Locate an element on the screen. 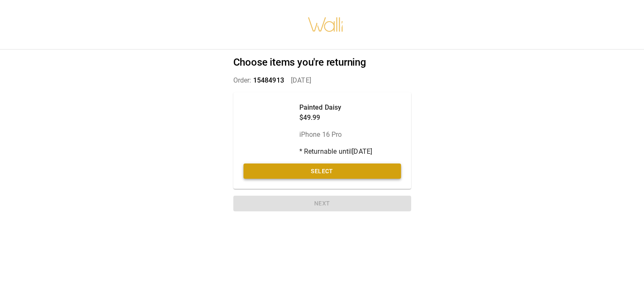 This screenshot has height=288, width=644. p: $49.99 is located at coordinates (336, 118).